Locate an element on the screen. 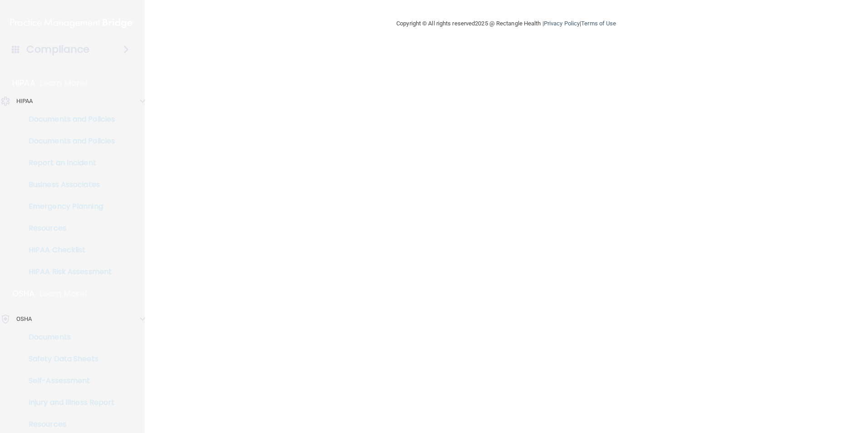  h4: Compliance is located at coordinates (57, 49).